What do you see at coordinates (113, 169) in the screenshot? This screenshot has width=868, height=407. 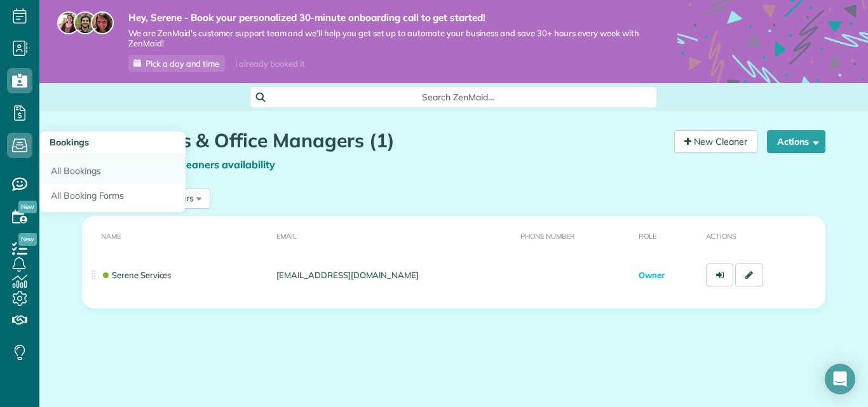 I see `a: All Bookings` at bounding box center [113, 169].